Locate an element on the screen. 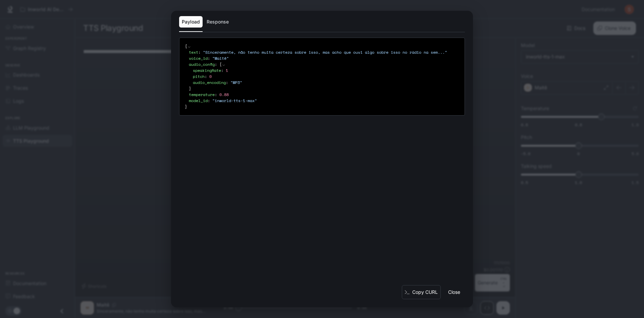 The height and width of the screenshot is (318, 644). span: text is located at coordinates (193, 52).